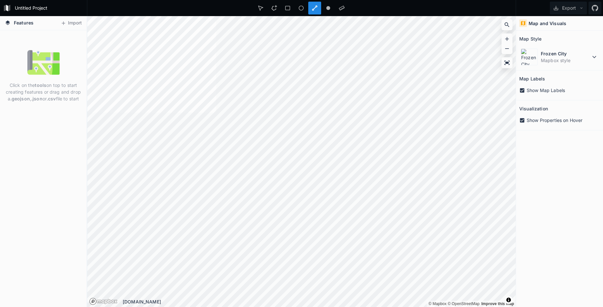 The image size is (603, 307). What do you see at coordinates (566, 53) in the screenshot?
I see `dt: Frozen City` at bounding box center [566, 53].